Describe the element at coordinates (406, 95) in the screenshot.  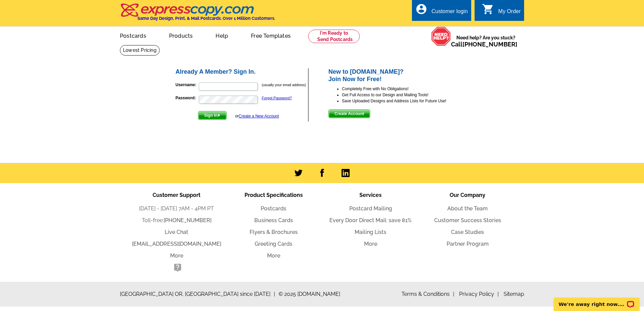
I see `li: Get Full Access to our Design and Mailing Tools!` at that location.